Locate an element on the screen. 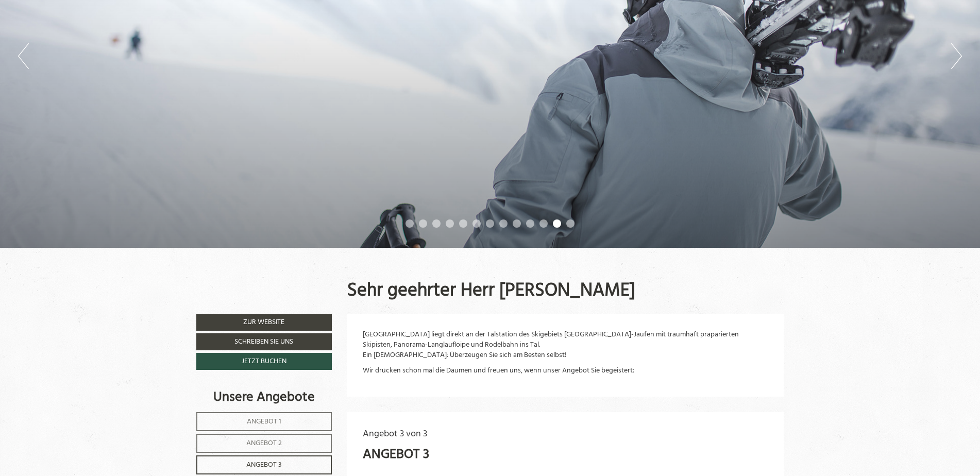  div: Angebot 3 is located at coordinates (396, 455).